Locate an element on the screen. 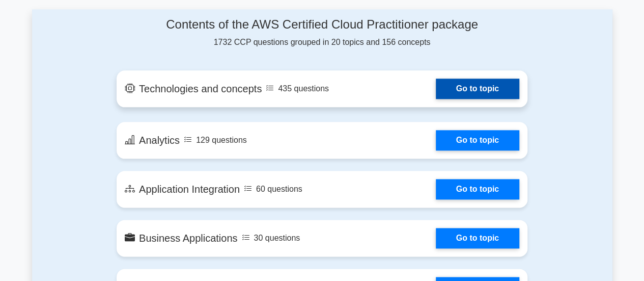 The height and width of the screenshot is (281, 644). h4: Contents of the AWS Certified Cloud Practitioner package is located at coordinates (322, 25).